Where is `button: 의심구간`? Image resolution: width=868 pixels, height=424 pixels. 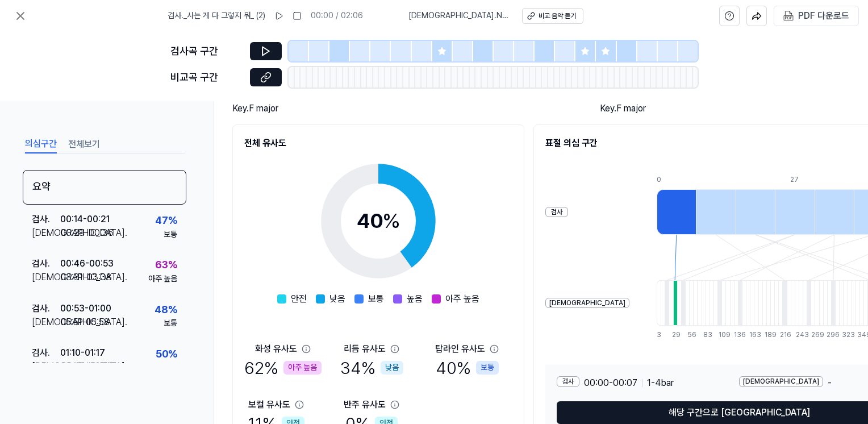
button: 의심구간 is located at coordinates (41, 145).